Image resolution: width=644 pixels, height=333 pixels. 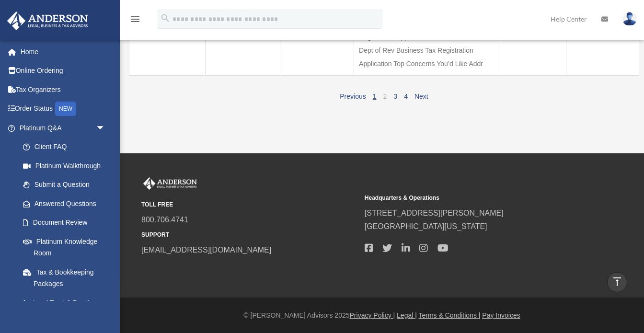 What do you see at coordinates (407, 315) in the screenshot?
I see `a: Legal |` at bounding box center [407, 315].